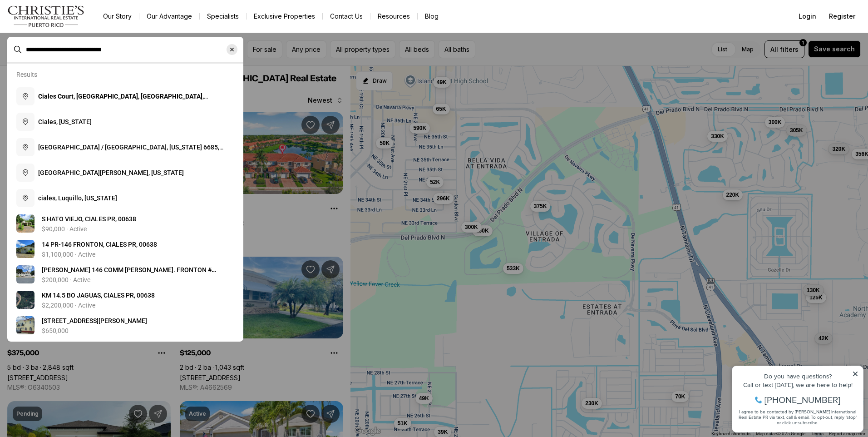  Describe the element at coordinates (46, 16) in the screenshot. I see `a: logo` at that location.